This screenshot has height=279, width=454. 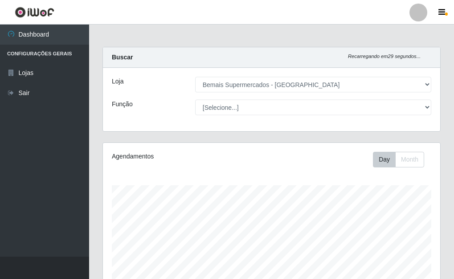 What do you see at coordinates (122, 57) in the screenshot?
I see `strong: Buscar` at bounding box center [122, 57].